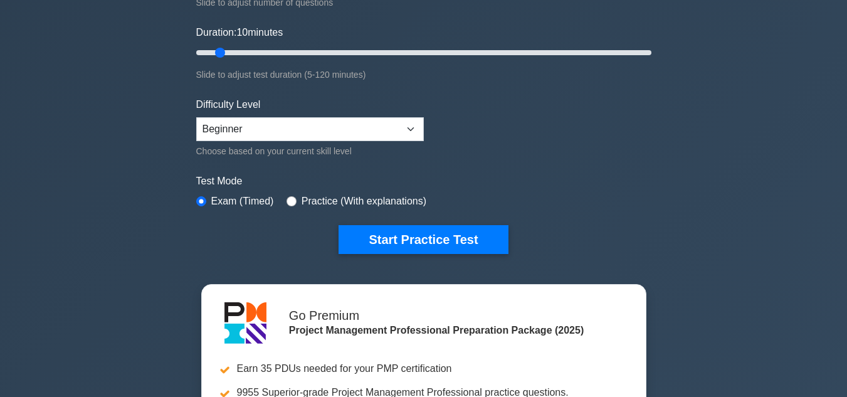 The image size is (847, 397). Describe the element at coordinates (239, 33) in the screenshot. I see `label: Duration: minutes` at that location.